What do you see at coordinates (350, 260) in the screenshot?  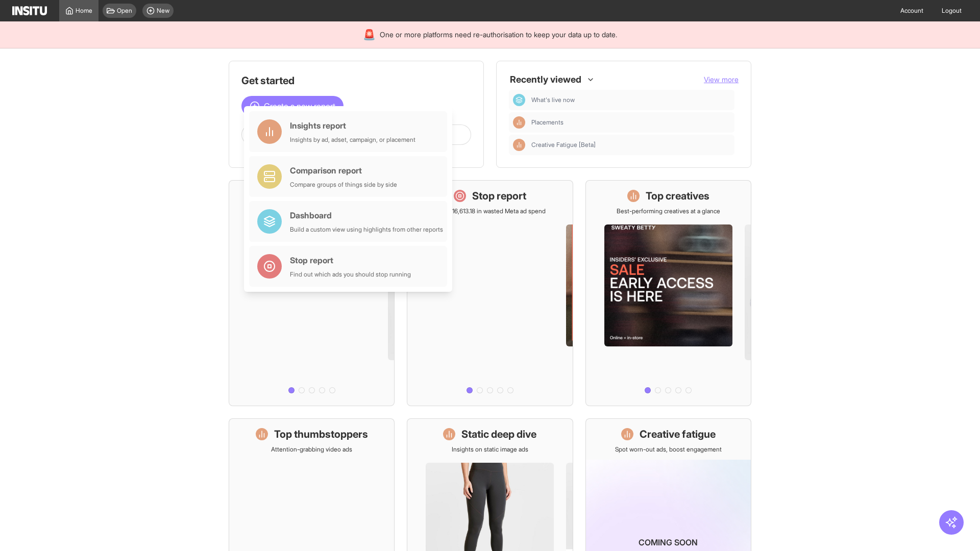 I see `div: Stop report` at bounding box center [350, 260].